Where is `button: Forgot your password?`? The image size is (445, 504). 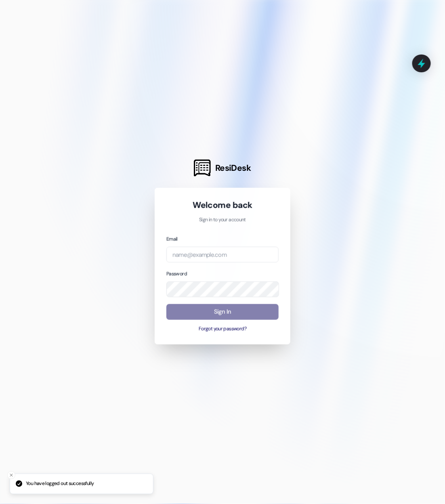 button: Forgot your password? is located at coordinates (222, 329).